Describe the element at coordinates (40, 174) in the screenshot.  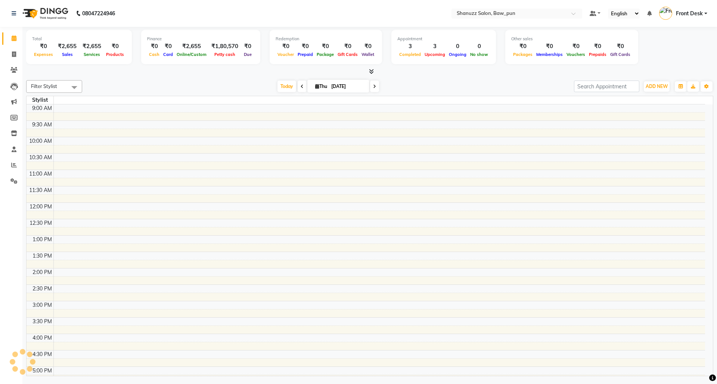
I see `div: 11:00 AM` at that location.